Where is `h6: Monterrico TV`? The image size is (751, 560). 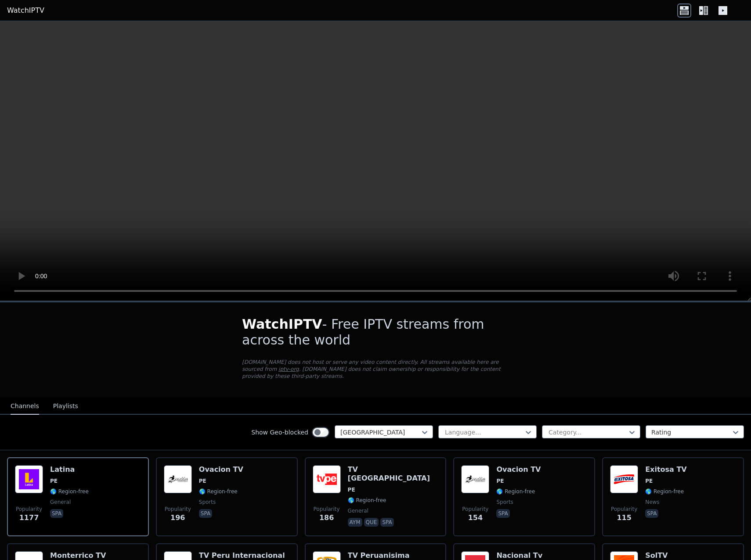 h6: Monterrico TV is located at coordinates (78, 555).